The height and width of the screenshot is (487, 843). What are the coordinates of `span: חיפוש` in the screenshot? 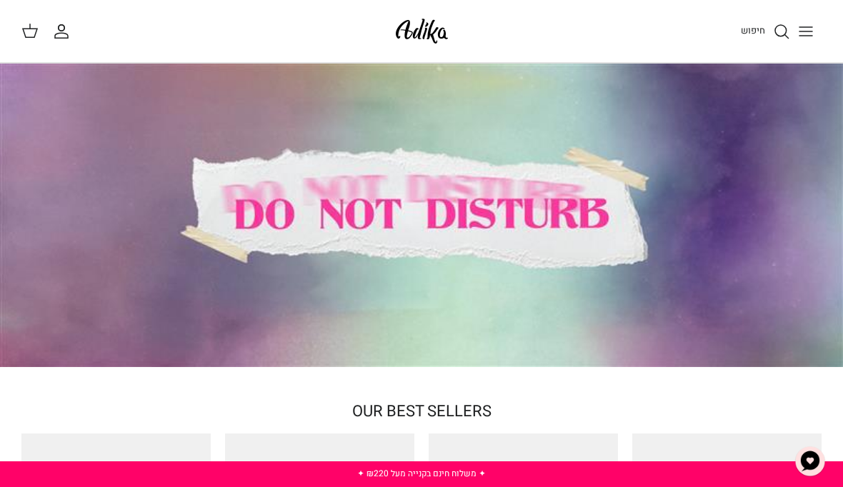 It's located at (753, 30).